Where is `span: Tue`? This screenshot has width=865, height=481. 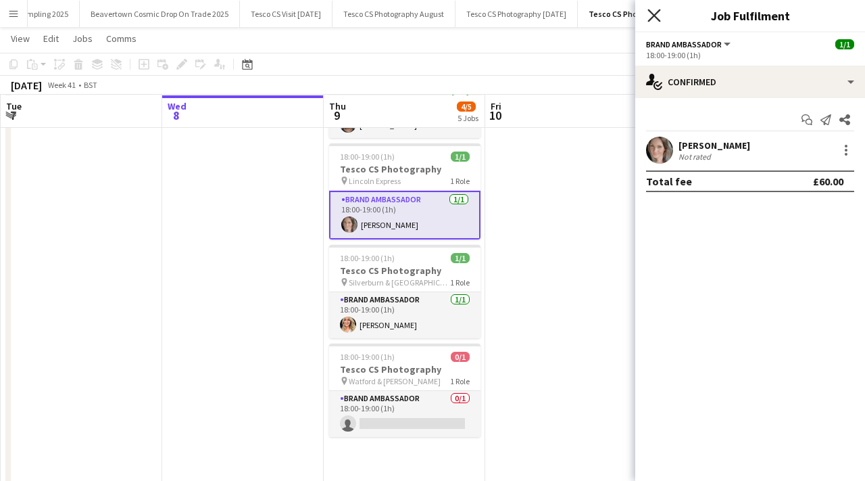
span: Tue is located at coordinates (14, 106).